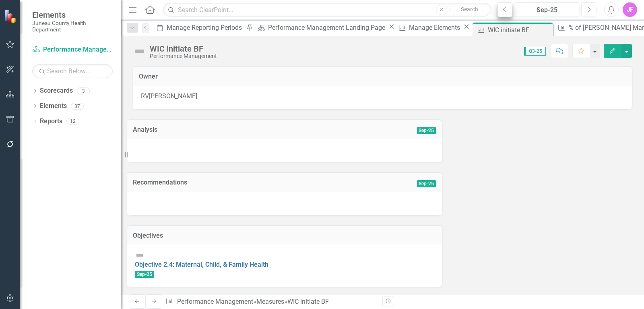 Image resolution: width=644 pixels, height=309 pixels. I want to click on div: Manage Elements, so click(435, 28).